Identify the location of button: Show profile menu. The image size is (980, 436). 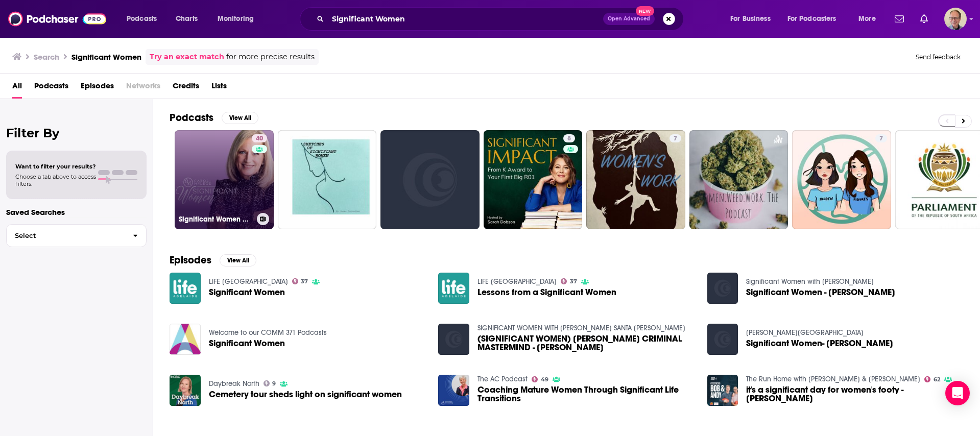
(955, 19).